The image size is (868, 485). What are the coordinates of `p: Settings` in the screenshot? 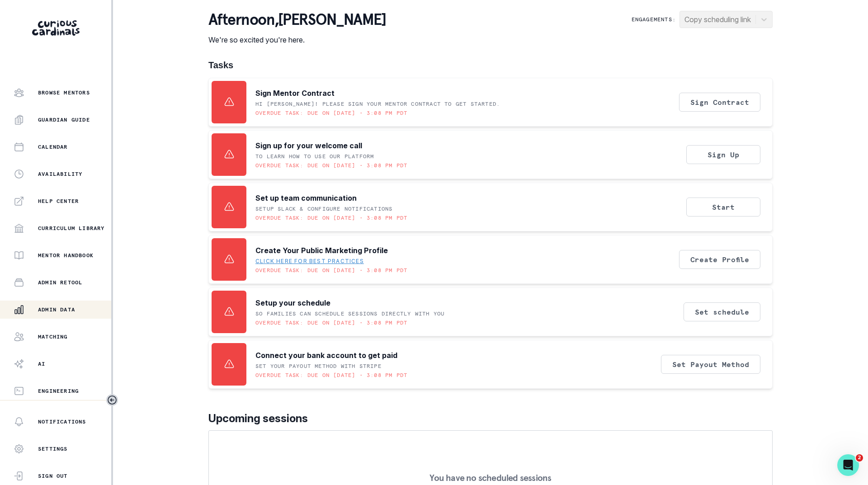 It's located at (53, 449).